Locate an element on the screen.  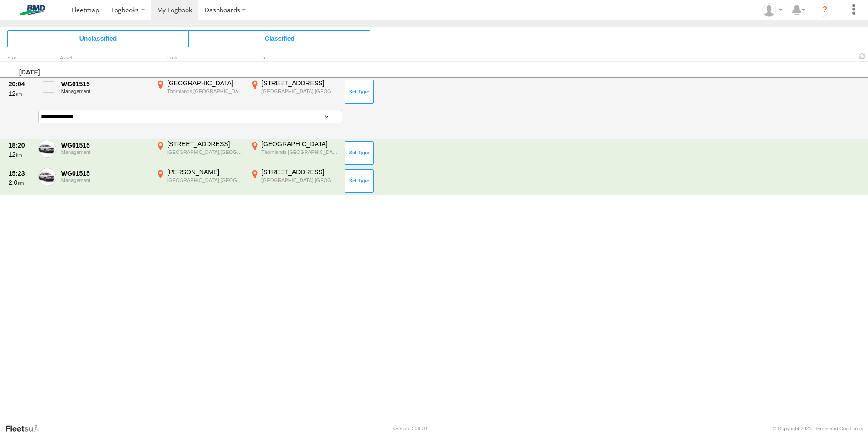
img: bmd-logo.svg is located at coordinates (32, 10).